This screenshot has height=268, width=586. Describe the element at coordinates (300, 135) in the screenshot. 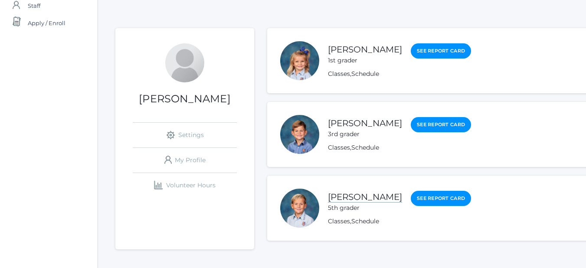

I see `div: Dustin Laubacher` at that location.